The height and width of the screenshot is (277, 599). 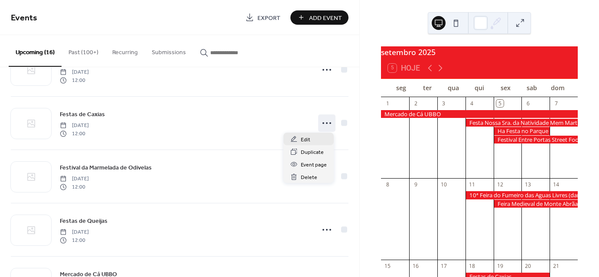 What do you see at coordinates (556, 266) in the screenshot?
I see `div: 21` at bounding box center [556, 266].